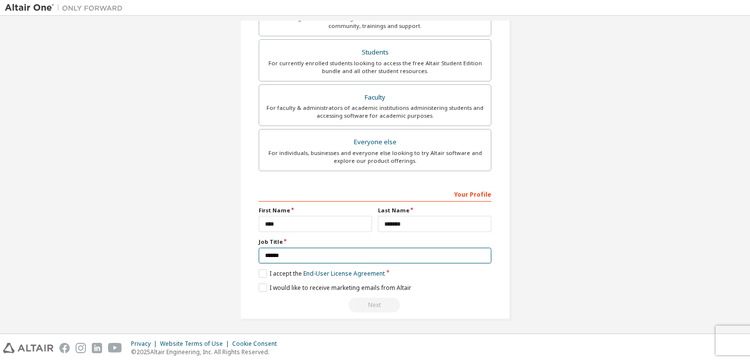 This screenshot has height=362, width=750. I want to click on div: For existing customers looking to access software downloads, HPC resources, community, trainings ..., so click(375, 22).